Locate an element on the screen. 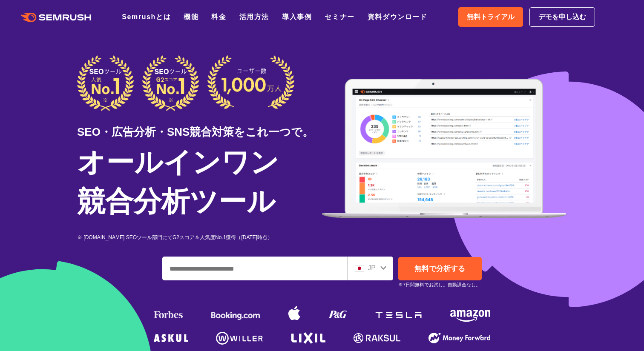 This screenshot has height=351, width=644. small: ※7日間無料でお試し。自動課金なし。 is located at coordinates (439, 285).